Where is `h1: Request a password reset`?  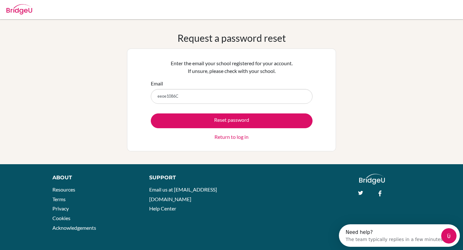
h1: Request a password reset is located at coordinates (232, 38).